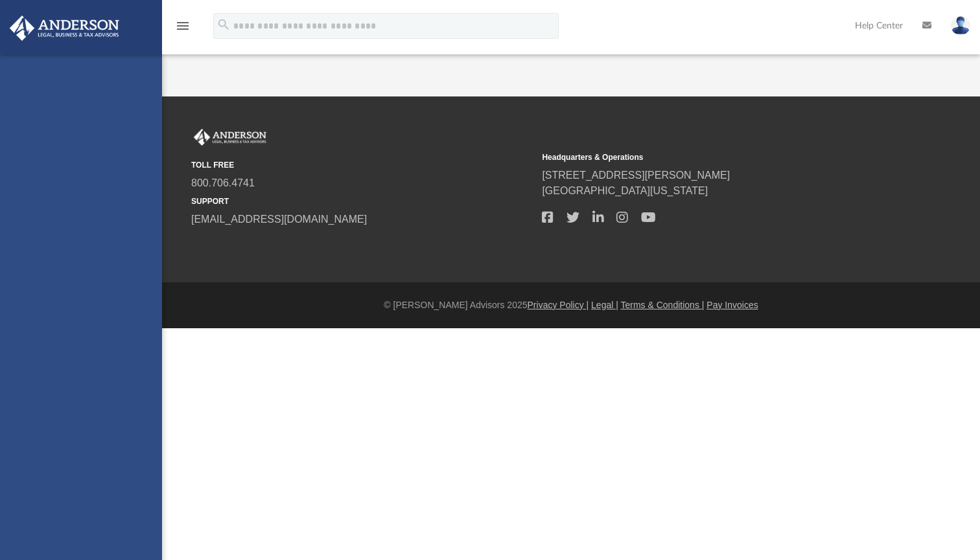 This screenshot has height=560, width=980. I want to click on a: 800.706.4741, so click(223, 183).